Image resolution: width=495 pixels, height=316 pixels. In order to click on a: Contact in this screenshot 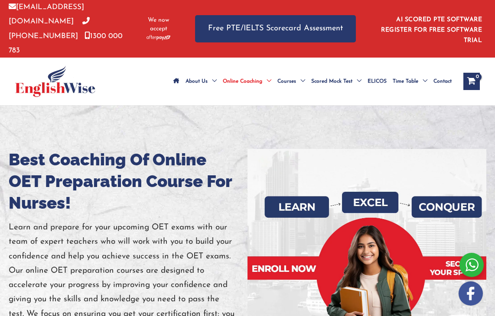, I will do `click(442, 81)`.